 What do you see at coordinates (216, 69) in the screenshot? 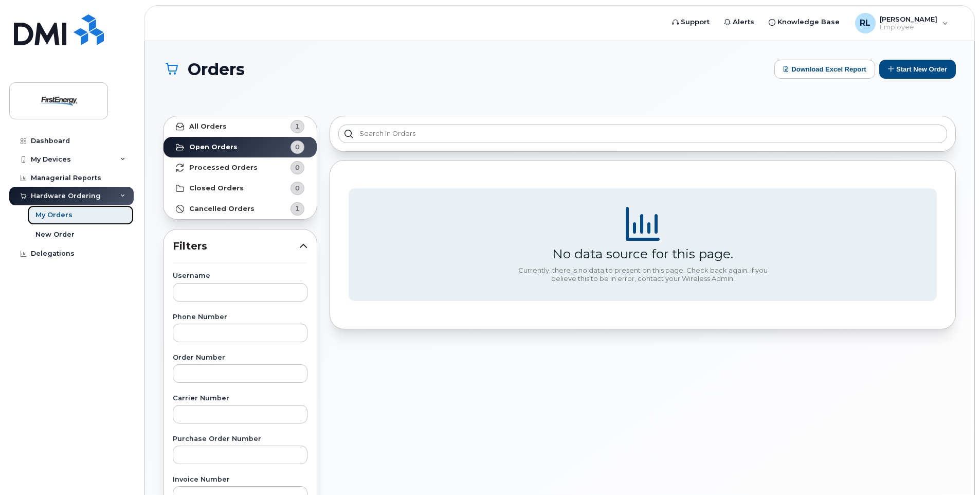
I see `span: Orders` at bounding box center [216, 69].